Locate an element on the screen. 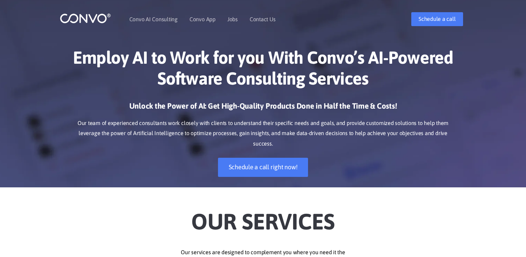  a: Convo App is located at coordinates (202, 19).